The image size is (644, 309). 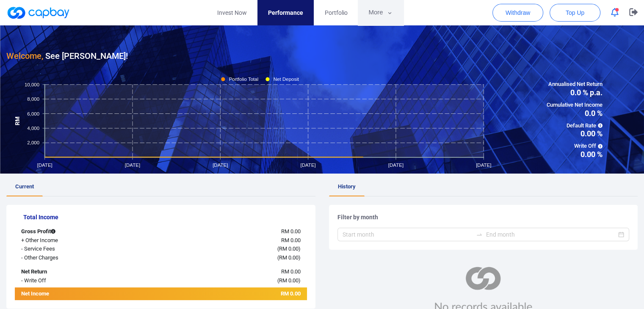 I want to click on div: Gross Profit, so click(x=76, y=232).